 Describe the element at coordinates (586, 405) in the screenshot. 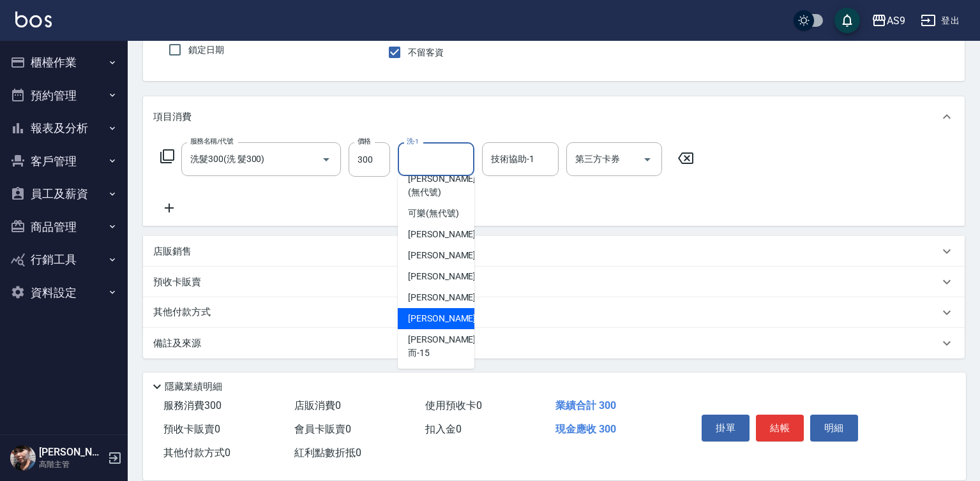

I see `span: 業績合計 300` at that location.